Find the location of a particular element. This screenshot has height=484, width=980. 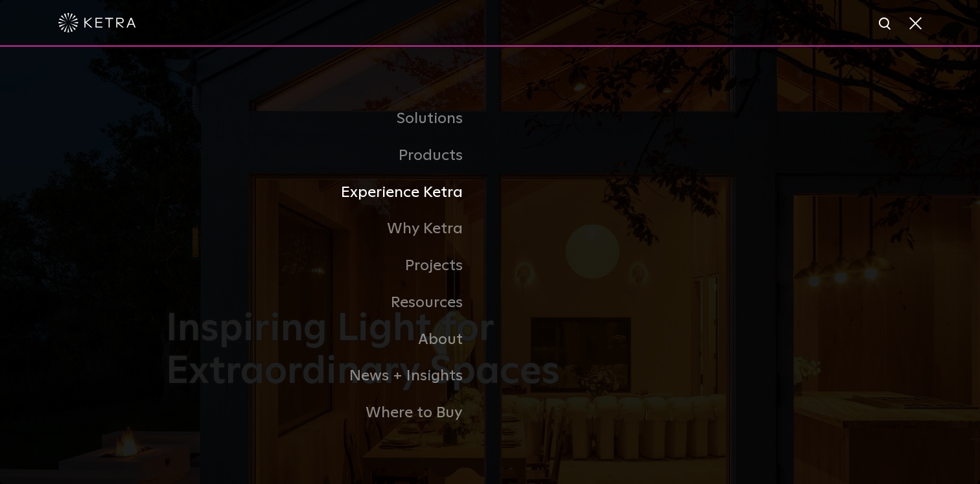

a: Products is located at coordinates (328, 156).